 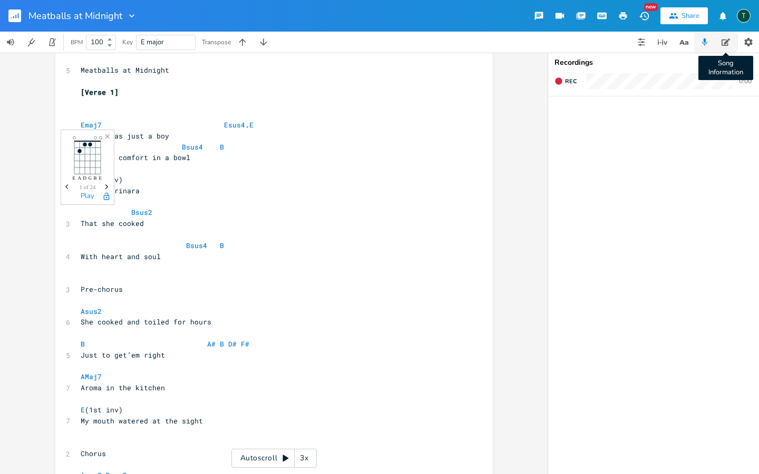 What do you see at coordinates (651, 7) in the screenshot?
I see `div: New` at bounding box center [651, 7].